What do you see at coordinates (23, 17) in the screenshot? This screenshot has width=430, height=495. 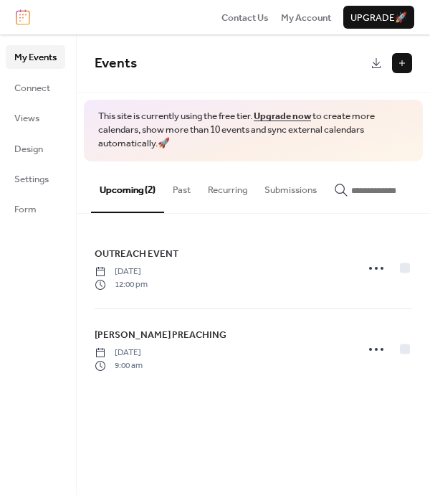 I see `img: logo` at bounding box center [23, 17].